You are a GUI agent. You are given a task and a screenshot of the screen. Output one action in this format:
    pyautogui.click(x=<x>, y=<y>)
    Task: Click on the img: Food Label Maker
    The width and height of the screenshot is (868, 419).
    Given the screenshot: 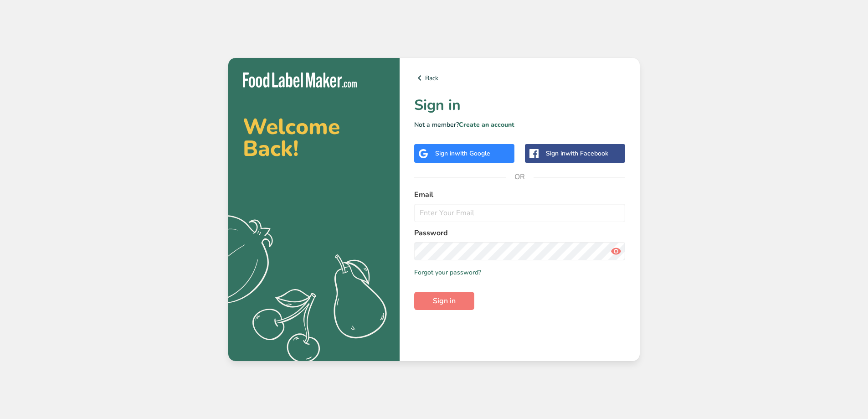 What is the action you would take?
    pyautogui.click(x=300, y=80)
    